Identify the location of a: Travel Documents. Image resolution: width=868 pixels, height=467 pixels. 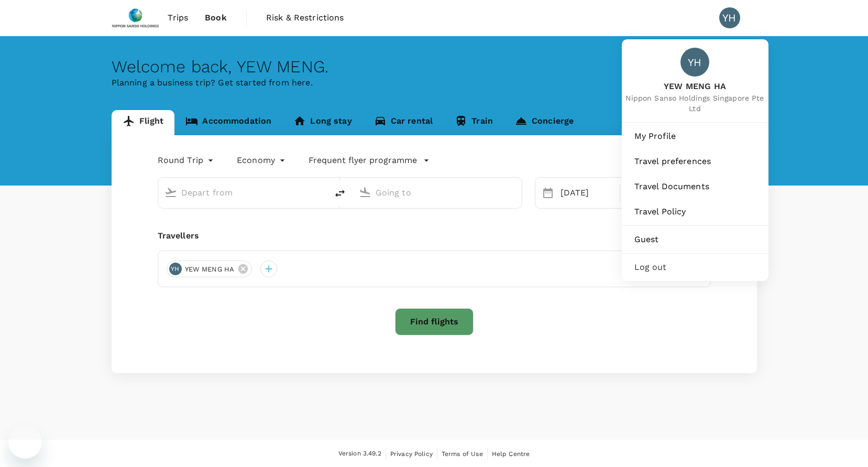
(695, 187).